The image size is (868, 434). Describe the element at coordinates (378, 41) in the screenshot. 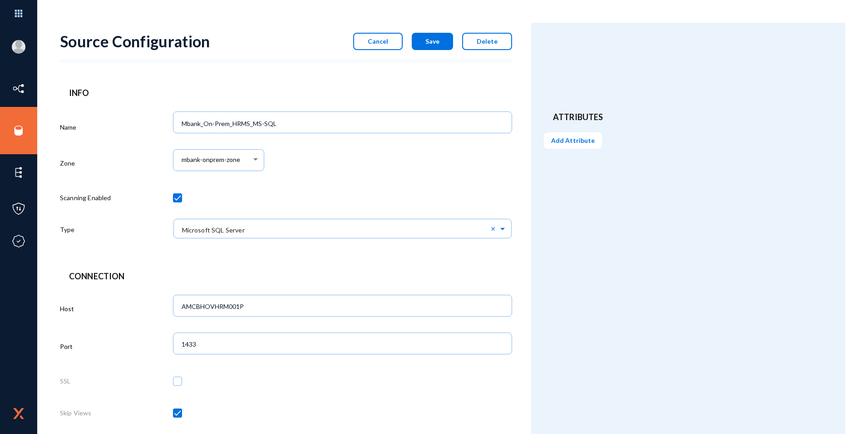

I see `span: Cancel` at that location.